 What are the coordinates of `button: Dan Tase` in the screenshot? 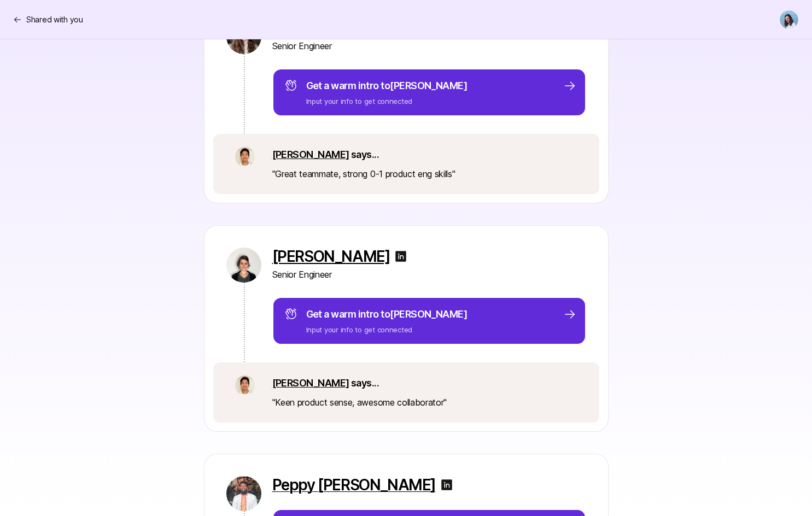 It's located at (789, 19).